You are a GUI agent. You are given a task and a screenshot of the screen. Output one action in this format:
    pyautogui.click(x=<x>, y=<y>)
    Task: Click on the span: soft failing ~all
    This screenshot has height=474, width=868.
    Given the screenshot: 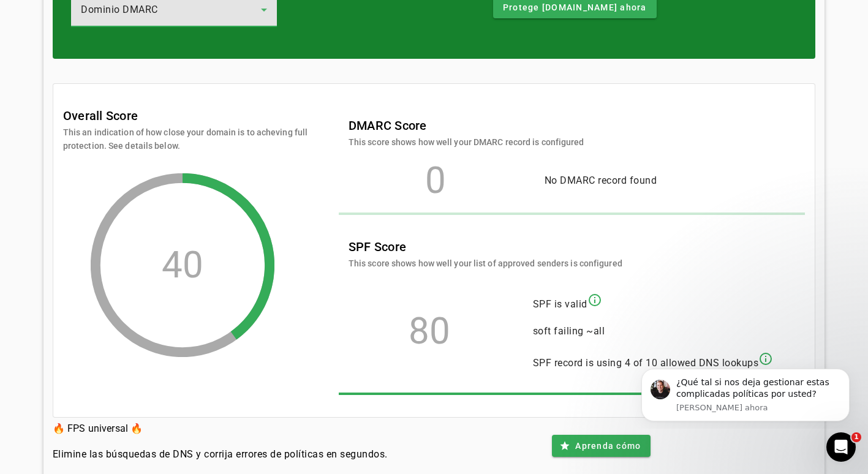 What is the action you would take?
    pyautogui.click(x=569, y=331)
    